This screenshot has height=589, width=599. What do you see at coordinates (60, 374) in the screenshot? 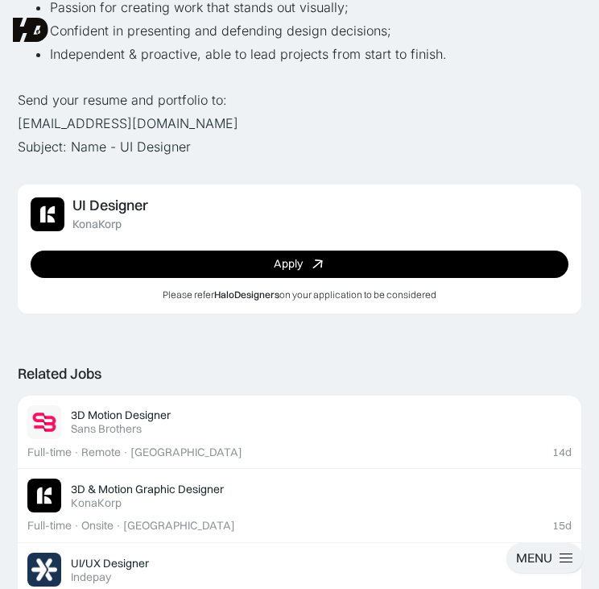
I see `div: Related Jobs` at bounding box center [60, 374].